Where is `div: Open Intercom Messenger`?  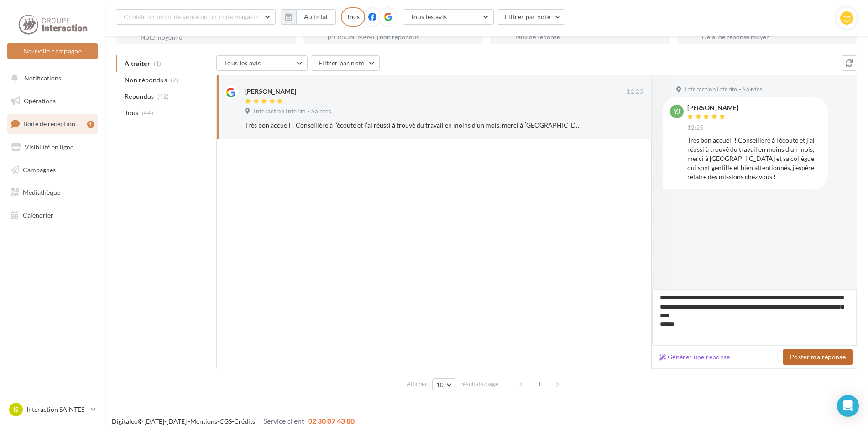 div: Open Intercom Messenger is located at coordinates (847, 405).